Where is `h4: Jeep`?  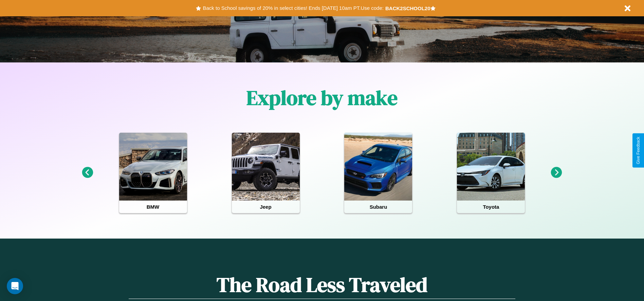
h4: Jeep is located at coordinates (266, 207).